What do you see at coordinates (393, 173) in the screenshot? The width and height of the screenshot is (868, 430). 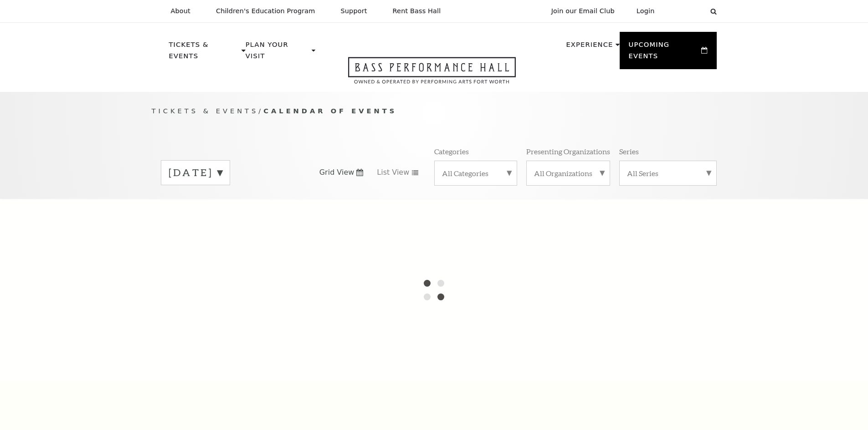 I see `span: List View` at bounding box center [393, 173].